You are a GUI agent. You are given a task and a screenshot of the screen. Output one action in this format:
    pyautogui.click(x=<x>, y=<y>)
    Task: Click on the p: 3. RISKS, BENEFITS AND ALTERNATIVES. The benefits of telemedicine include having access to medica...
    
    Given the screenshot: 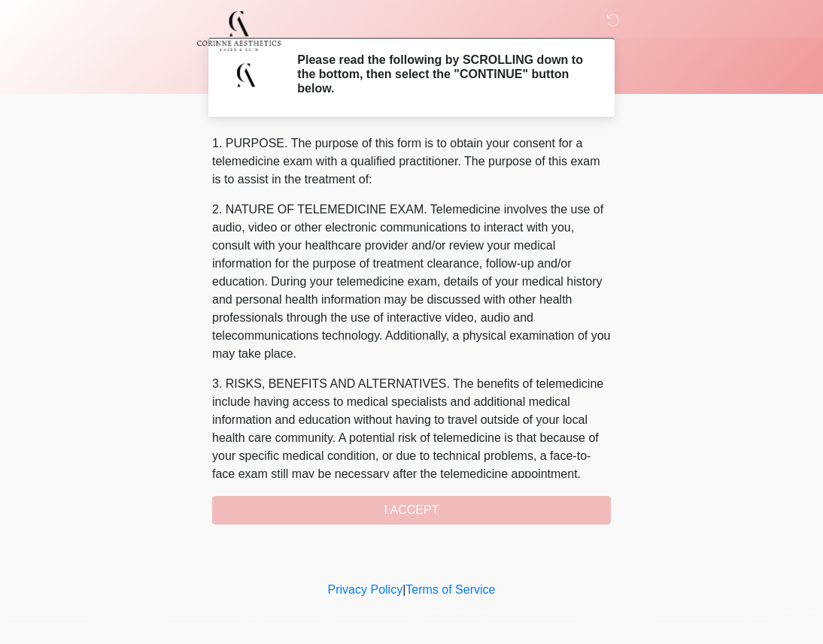 What is the action you would take?
    pyautogui.click(x=412, y=456)
    